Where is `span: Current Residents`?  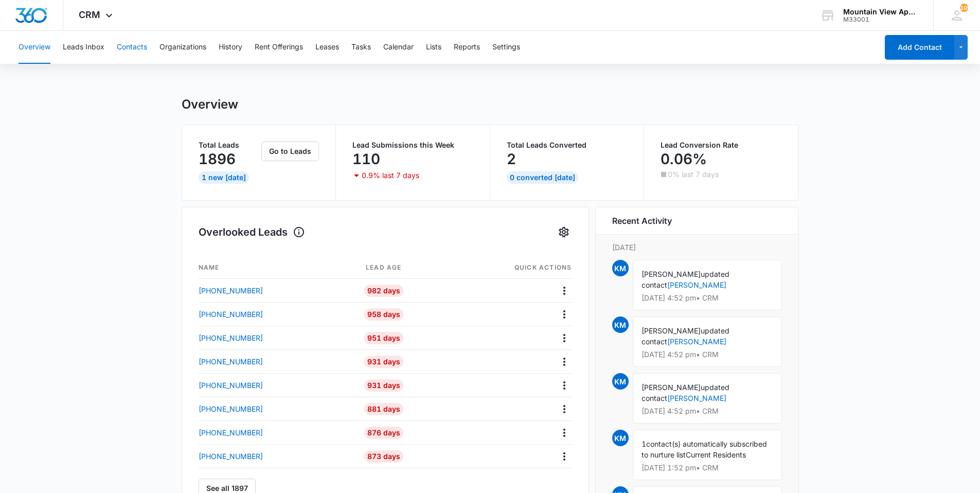
span: Current Residents is located at coordinates (715, 454).